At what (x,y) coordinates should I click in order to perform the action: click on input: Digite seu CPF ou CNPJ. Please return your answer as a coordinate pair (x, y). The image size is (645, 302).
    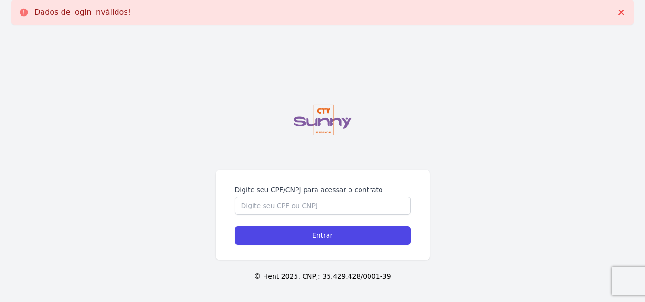
    Looking at the image, I should click on (322, 206).